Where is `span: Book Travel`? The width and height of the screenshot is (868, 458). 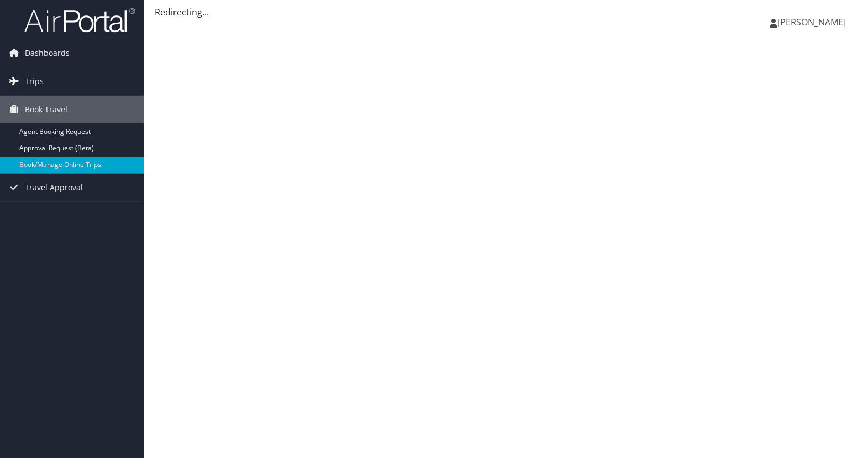
span: Book Travel is located at coordinates (46, 110).